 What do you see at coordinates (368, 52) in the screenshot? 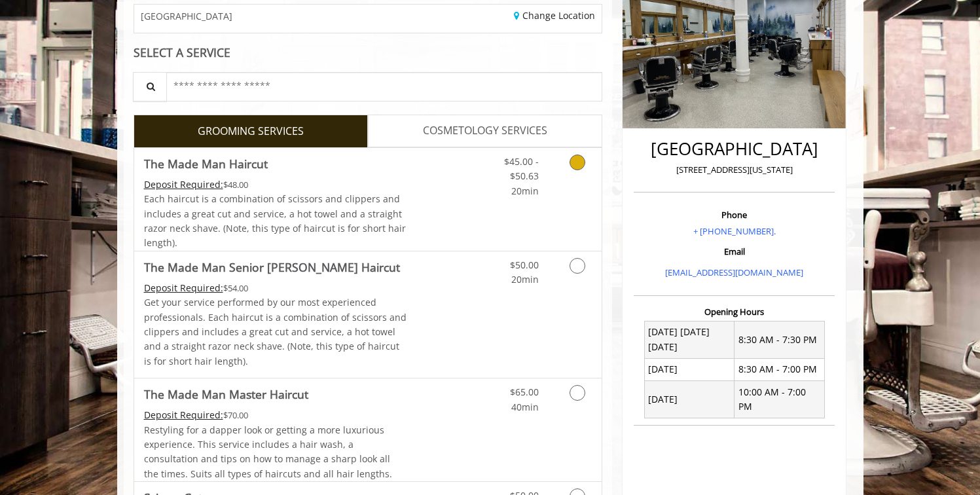
I see `div: SELECT A SERVICE` at bounding box center [368, 52].